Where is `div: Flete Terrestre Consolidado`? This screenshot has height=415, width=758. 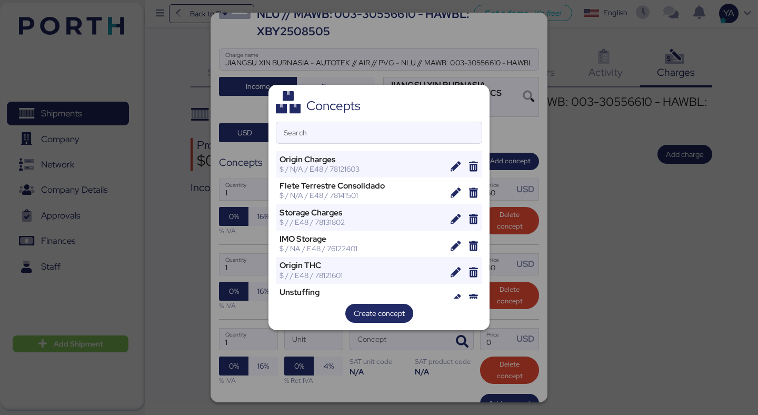 div: Flete Terrestre Consolidado is located at coordinates (361, 186).